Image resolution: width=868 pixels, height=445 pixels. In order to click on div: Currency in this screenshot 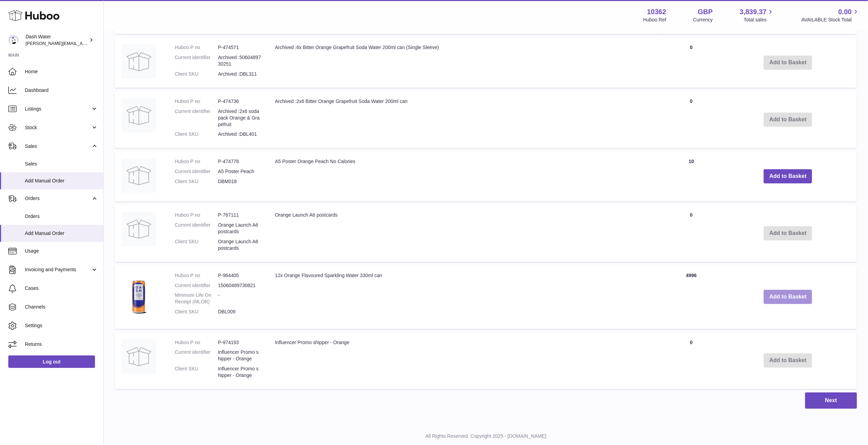, I will do `click(703, 19)`.